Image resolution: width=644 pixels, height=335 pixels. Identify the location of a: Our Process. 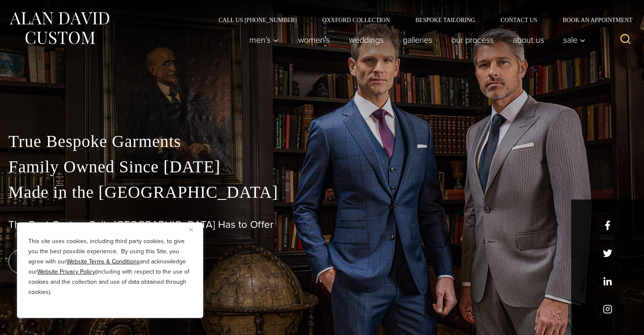
(472, 40).